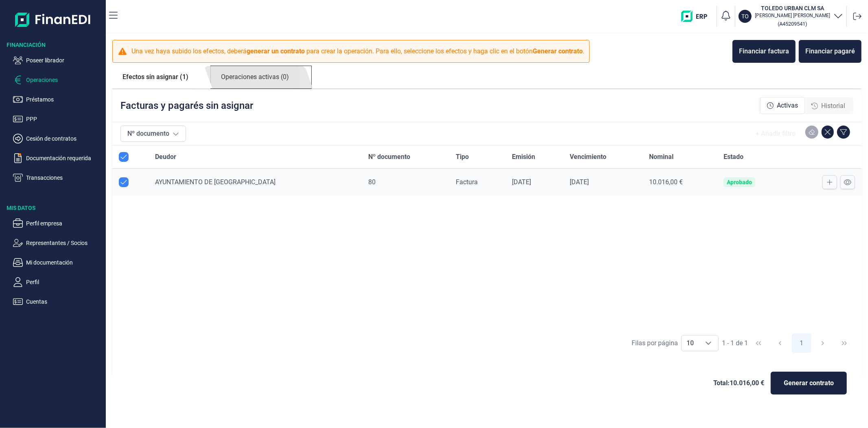  What do you see at coordinates (783, 106) in the screenshot?
I see `div: Activas` at bounding box center [783, 106].